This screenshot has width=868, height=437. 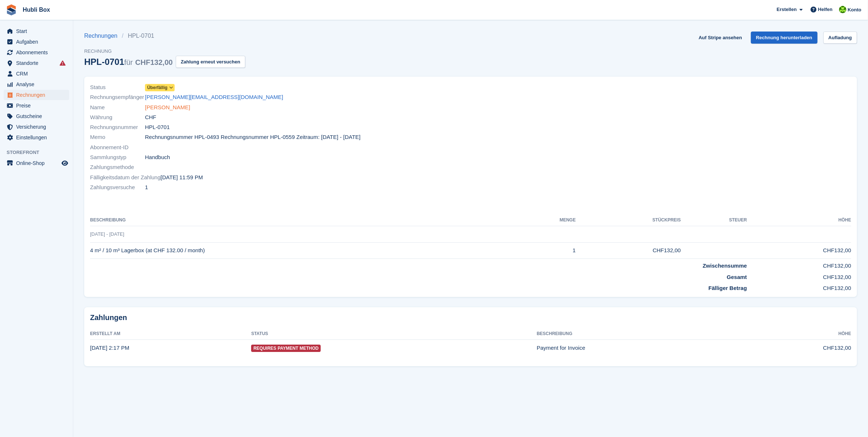 I want to click on span: Sammlungstyp, so click(x=117, y=157).